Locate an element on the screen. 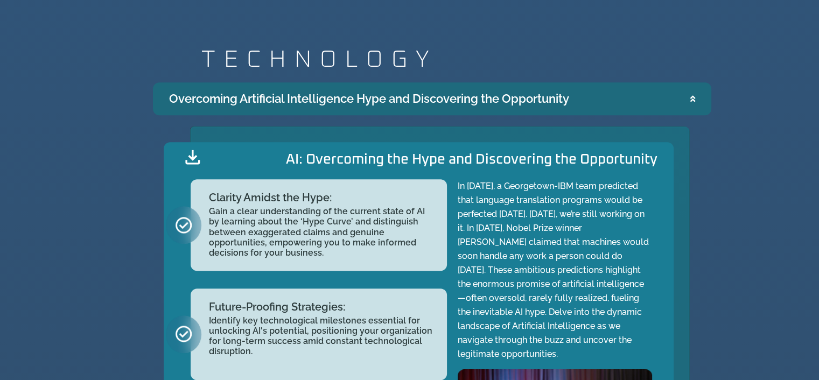 This screenshot has height=380, width=819. summary: Overcoming Artificial Intelligence Hype and Discovering the Opportunity is located at coordinates (432, 99).